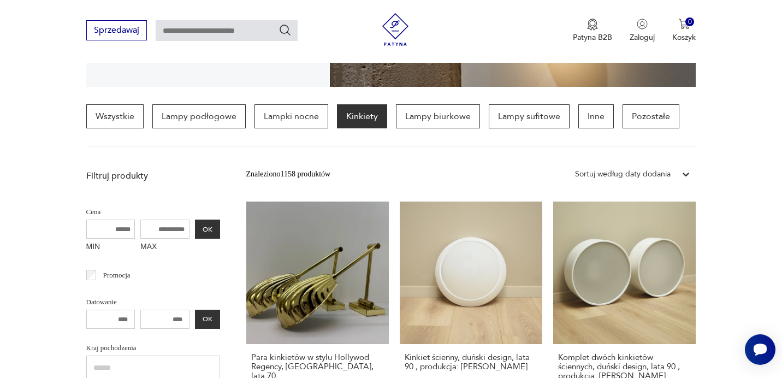  I want to click on p: Cena, so click(153, 212).